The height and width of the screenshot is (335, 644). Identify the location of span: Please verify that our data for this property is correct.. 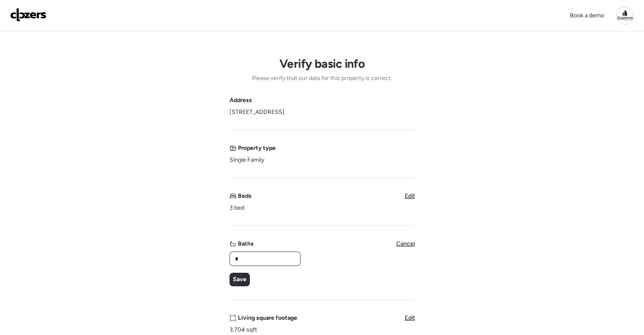
(322, 78).